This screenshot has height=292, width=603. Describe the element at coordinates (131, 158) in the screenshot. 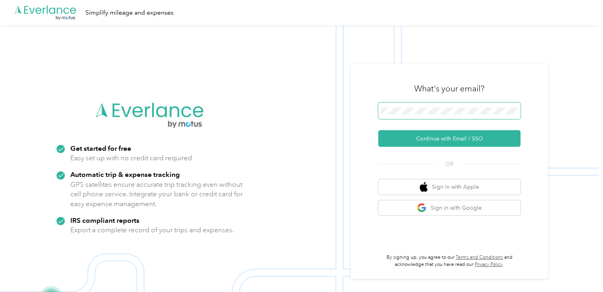

I see `p: Easy set up with no credit card required` at that location.